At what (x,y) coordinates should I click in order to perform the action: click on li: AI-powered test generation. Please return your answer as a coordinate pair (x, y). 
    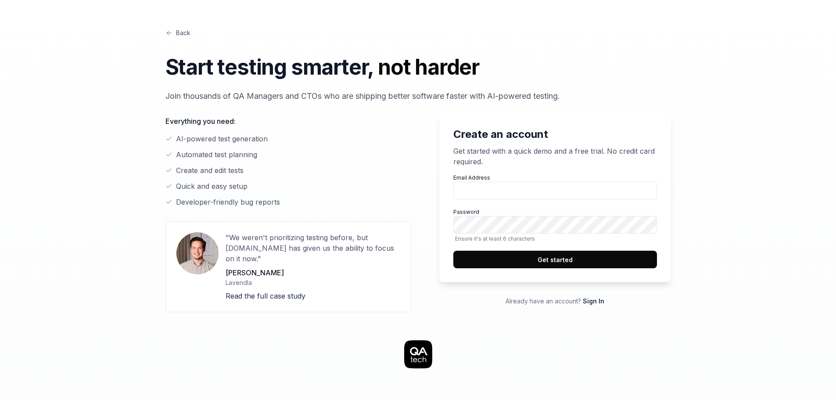
    Looking at the image, I should click on (288, 139).